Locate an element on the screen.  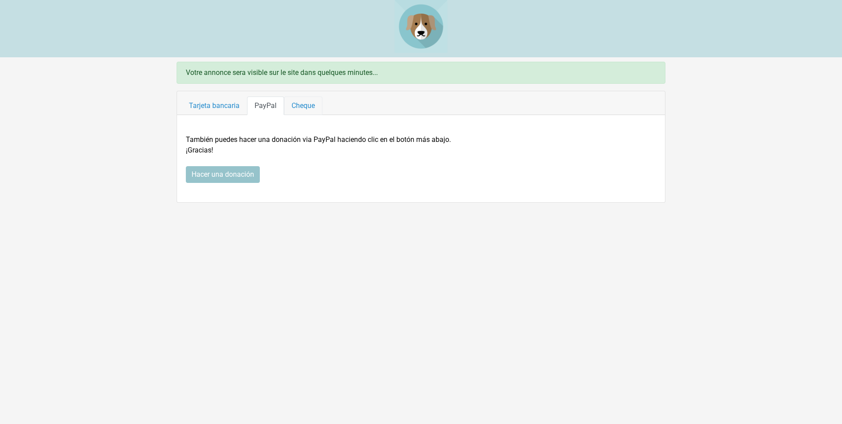
input: Hacer una donación is located at coordinates (223, 174).